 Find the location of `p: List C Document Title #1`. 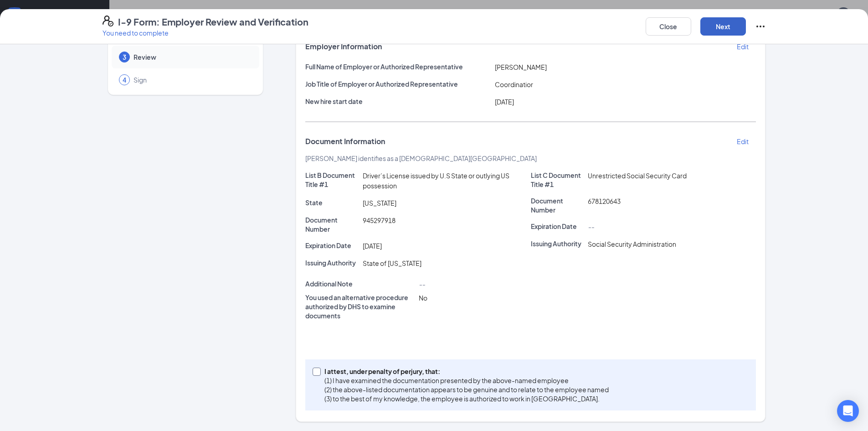

p: List C Document Title #1 is located at coordinates (558, 179).